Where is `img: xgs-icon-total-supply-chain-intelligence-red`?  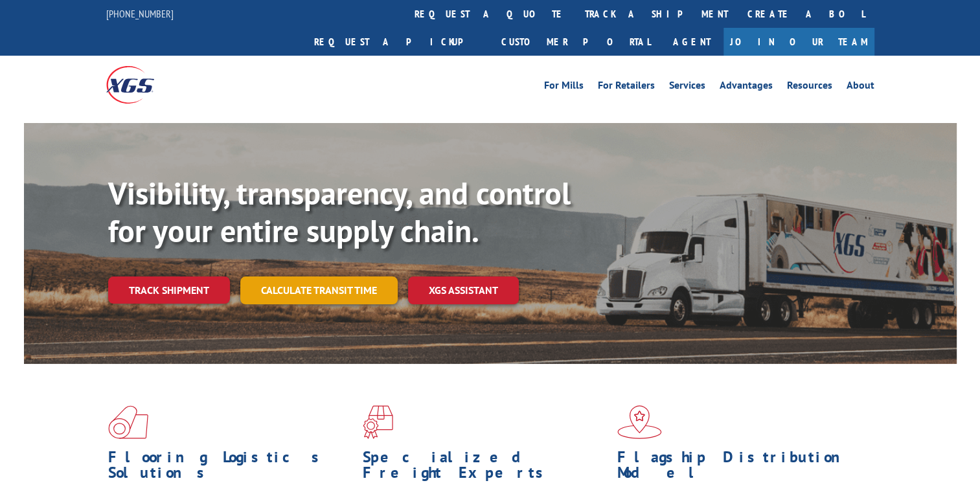
img: xgs-icon-total-supply-chain-intelligence-red is located at coordinates (129, 422).